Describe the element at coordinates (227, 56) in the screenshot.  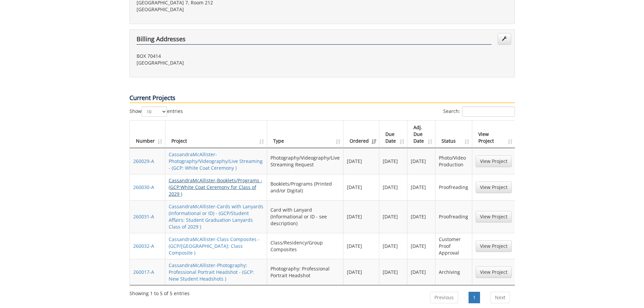
I see `p: BOX 70414` at that location.